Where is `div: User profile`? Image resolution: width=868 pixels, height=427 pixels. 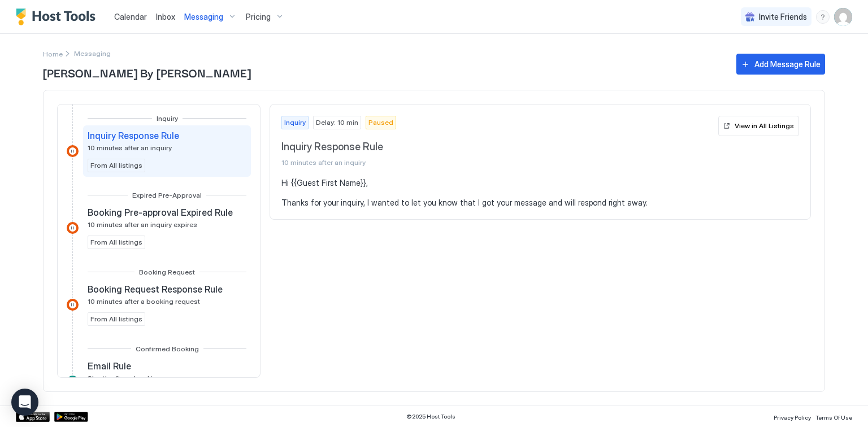
div: User profile is located at coordinates (843, 17).